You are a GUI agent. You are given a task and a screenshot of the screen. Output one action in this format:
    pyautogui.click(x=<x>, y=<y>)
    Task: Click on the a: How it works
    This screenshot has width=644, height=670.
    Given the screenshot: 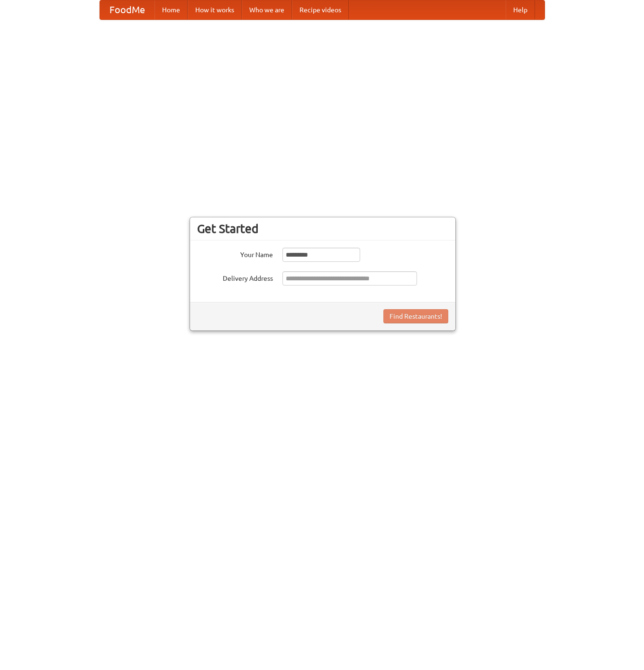 What is the action you would take?
    pyautogui.click(x=215, y=10)
    